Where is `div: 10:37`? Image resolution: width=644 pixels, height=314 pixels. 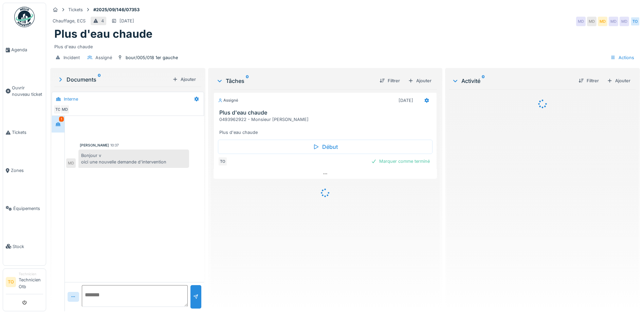
div: 10:37 is located at coordinates (114, 145).